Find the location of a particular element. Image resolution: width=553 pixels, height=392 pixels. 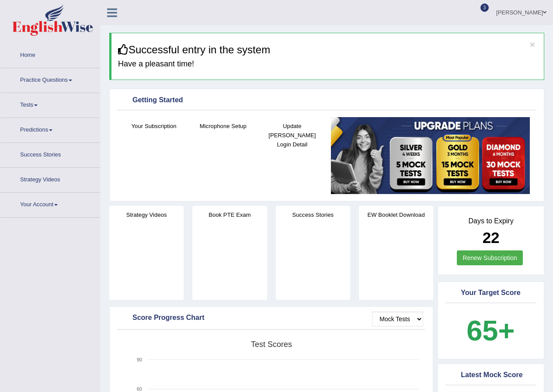

text: 60 is located at coordinates (139, 389).